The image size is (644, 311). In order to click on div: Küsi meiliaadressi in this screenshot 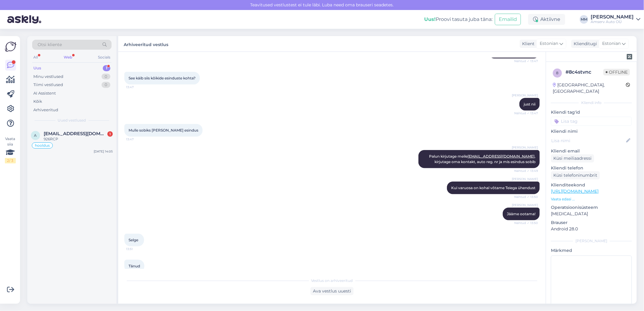, I will do `click(572, 159)`.